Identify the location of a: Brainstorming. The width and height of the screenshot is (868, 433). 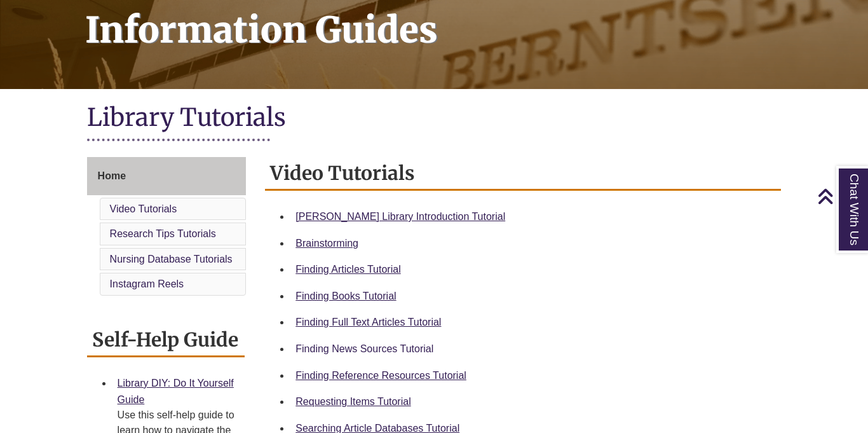
(327, 243).